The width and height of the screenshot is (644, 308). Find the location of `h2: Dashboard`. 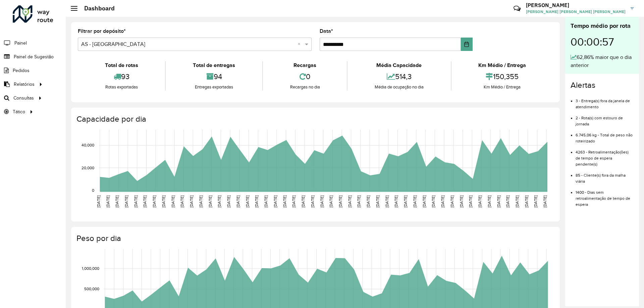

h2: Dashboard is located at coordinates (96, 8).